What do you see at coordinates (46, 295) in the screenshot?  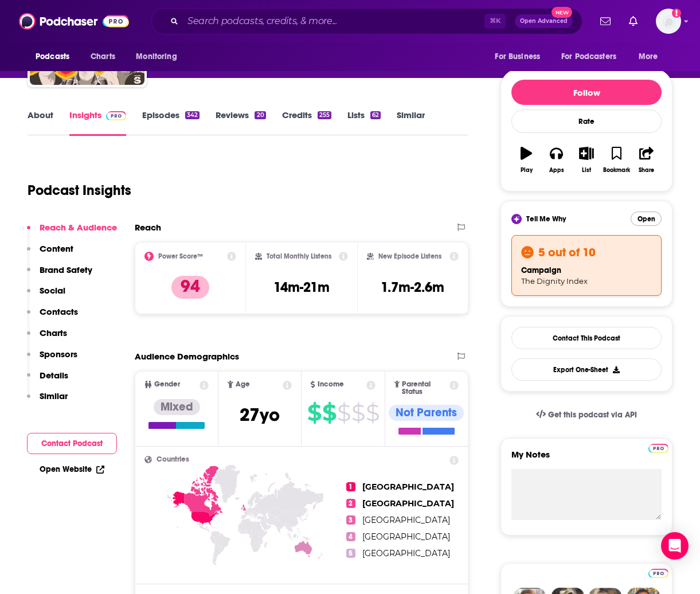 I see `button: Social` at bounding box center [46, 295].